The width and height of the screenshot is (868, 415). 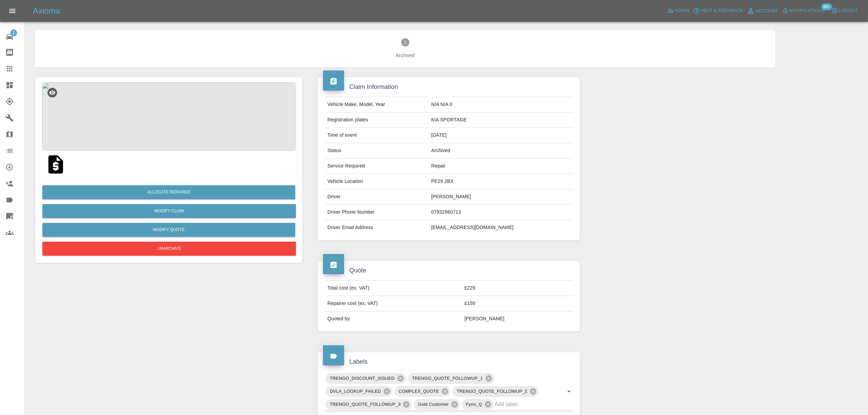 What do you see at coordinates (405, 42) in the screenshot?
I see `text: 1` at bounding box center [405, 42].